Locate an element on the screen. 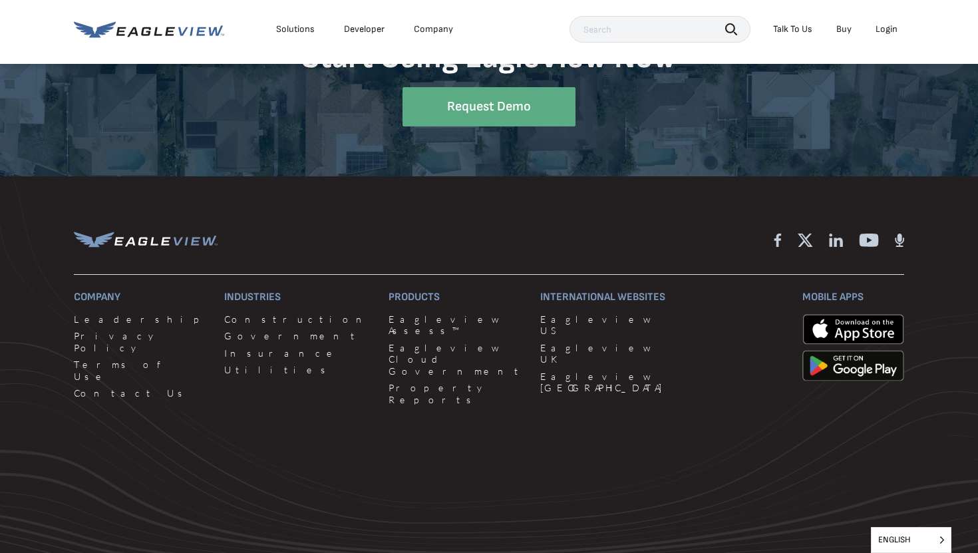 This screenshot has height=553, width=978. a: Contact Us is located at coordinates (141, 393).